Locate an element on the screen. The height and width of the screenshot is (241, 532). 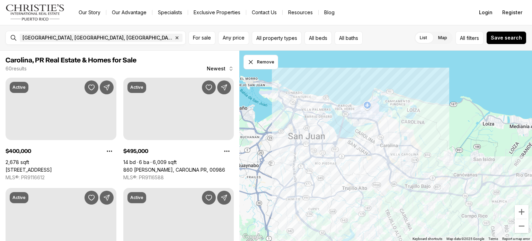
button: Zoom out is located at coordinates (522, 226).